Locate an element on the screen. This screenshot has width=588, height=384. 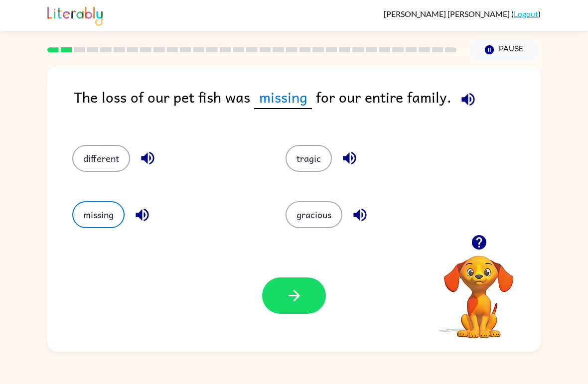
button: tragic is located at coordinates (309, 158).